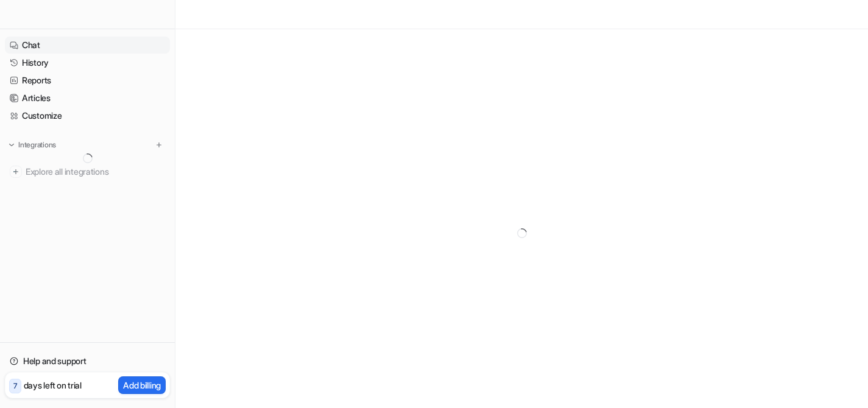 This screenshot has height=408, width=868. Describe the element at coordinates (87, 361) in the screenshot. I see `a: Help and support` at that location.